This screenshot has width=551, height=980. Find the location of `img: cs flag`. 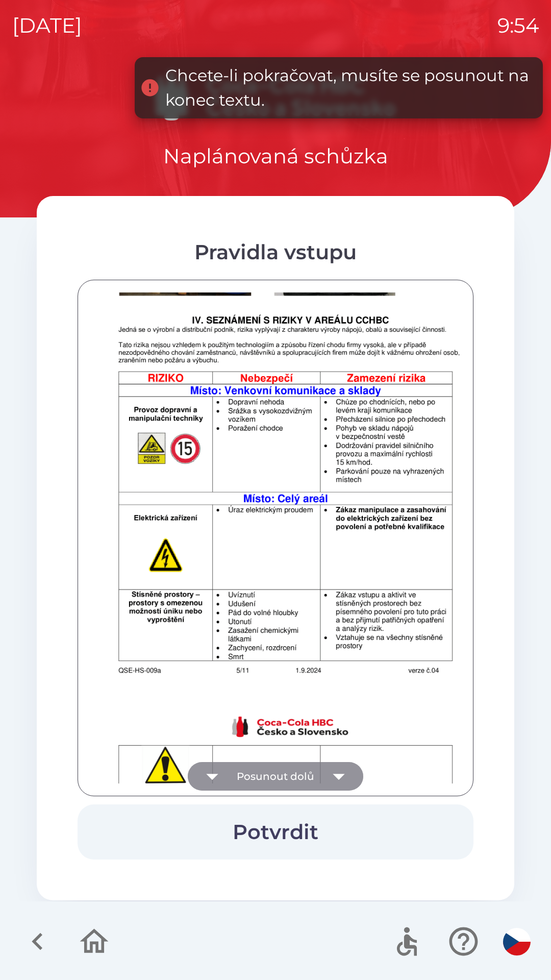

img: cs flag is located at coordinates (517, 942).